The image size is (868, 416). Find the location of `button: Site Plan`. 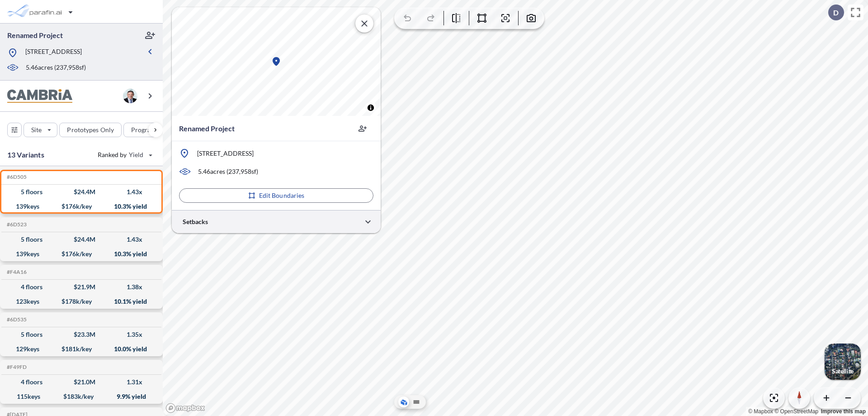

button: Site Plan is located at coordinates (416, 402).